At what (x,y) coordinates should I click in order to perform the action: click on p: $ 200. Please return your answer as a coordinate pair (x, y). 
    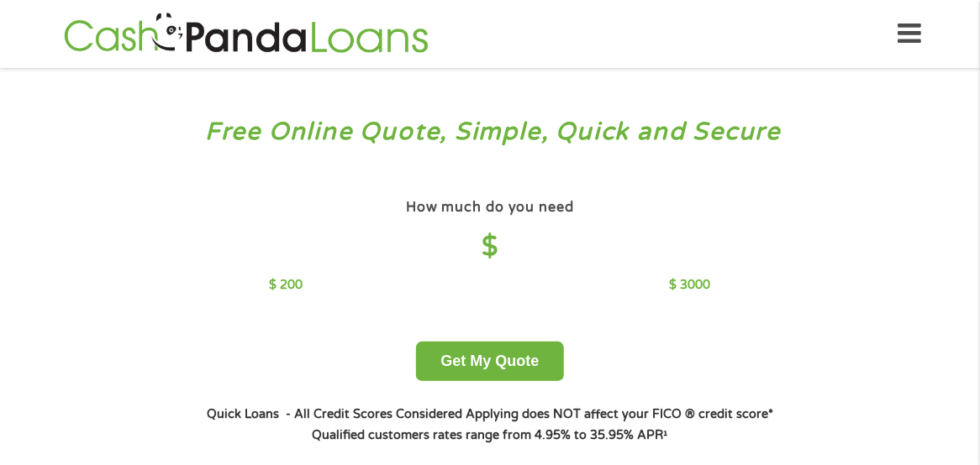
    Looking at the image, I should click on (286, 286).